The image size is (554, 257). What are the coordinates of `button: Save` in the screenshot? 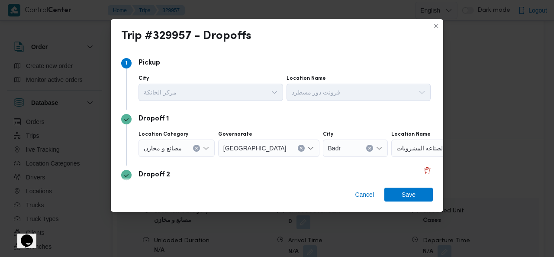 It's located at (409, 194).